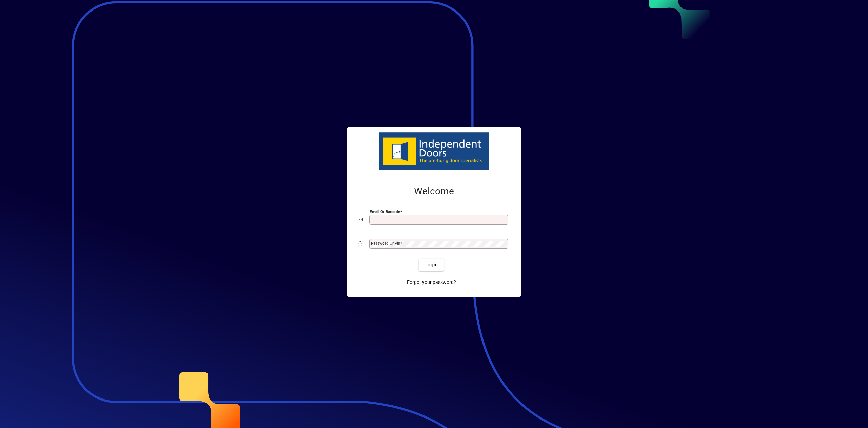 The width and height of the screenshot is (868, 428). What do you see at coordinates (434, 191) in the screenshot?
I see `h2: Welcome` at bounding box center [434, 191].